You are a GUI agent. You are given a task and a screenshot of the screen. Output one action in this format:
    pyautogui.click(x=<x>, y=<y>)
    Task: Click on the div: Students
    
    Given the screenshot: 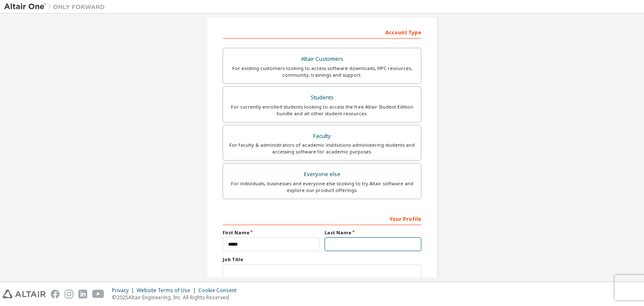 What is the action you would take?
    pyautogui.click(x=322, y=98)
    